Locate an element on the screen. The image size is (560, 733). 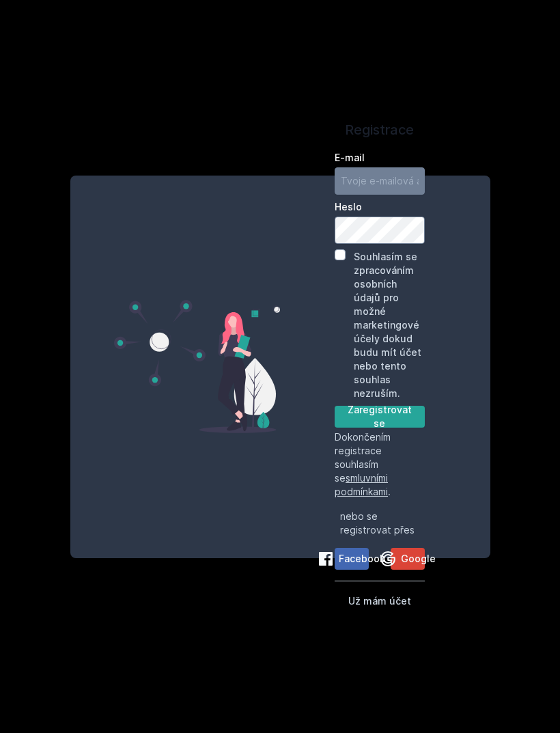
a: smluvními podmínkami is located at coordinates (361, 485).